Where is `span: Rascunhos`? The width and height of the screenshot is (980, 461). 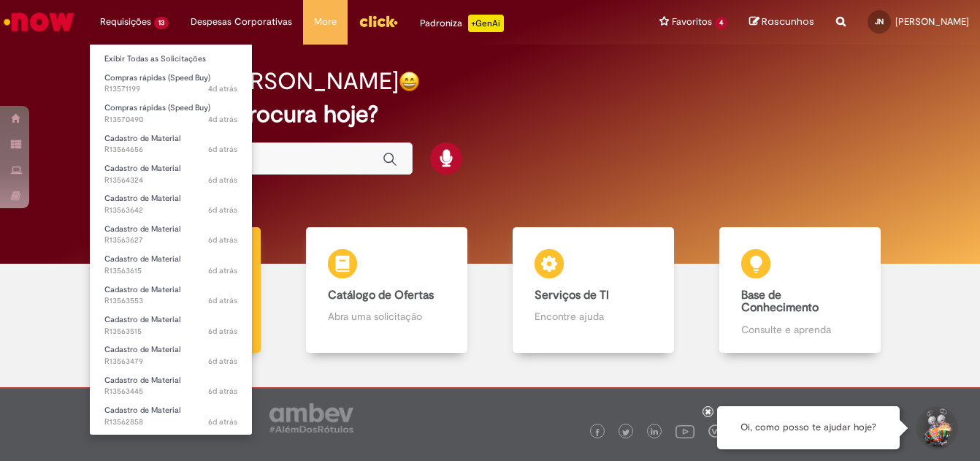 span: Rascunhos is located at coordinates (788, 21).